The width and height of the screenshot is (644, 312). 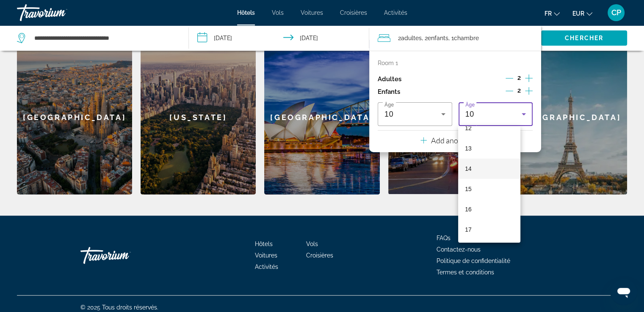 I want to click on mat-option: 13 years old, so click(x=489, y=148).